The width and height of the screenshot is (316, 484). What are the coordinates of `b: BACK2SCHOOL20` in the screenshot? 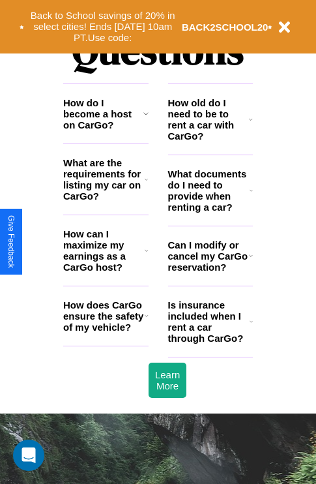 It's located at (225, 27).